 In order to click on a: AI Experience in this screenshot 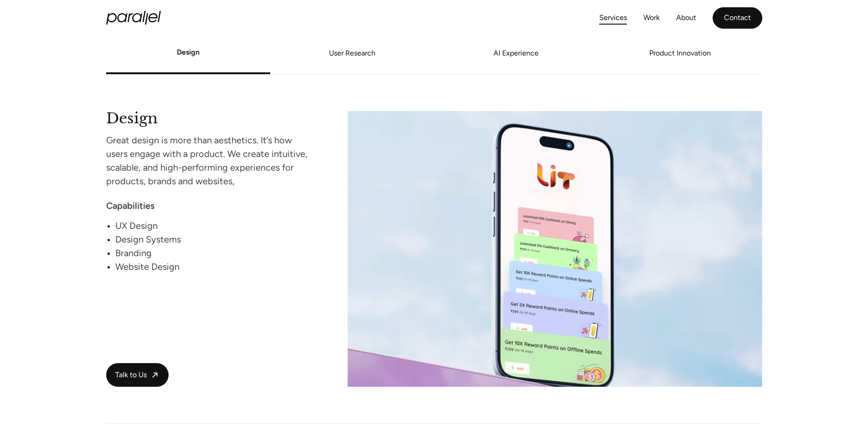, I will do `click(516, 53)`.